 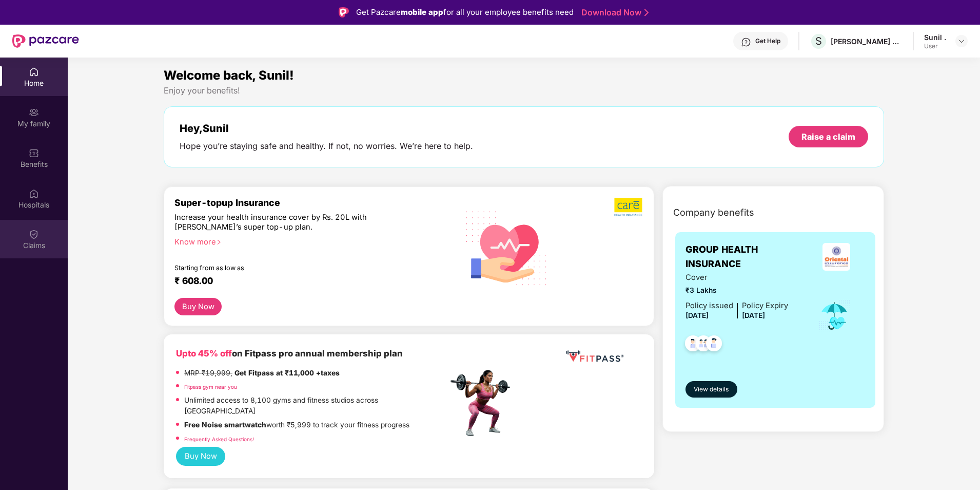 I want to click on img: svg+xml;base64,PHN2ZyBpZD0iRHJvcGRvd24tMzJ4MzIiIHhtbG5zPSJodHRwOi8vd3d3LnczLm9yZy8yMDAwL3N2ZyIgd2..., so click(x=962, y=41).